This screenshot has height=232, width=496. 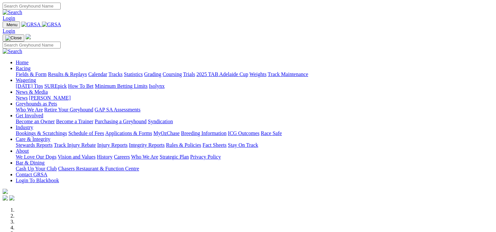 What do you see at coordinates (55, 86) in the screenshot?
I see `a: SUREpick` at bounding box center [55, 86].